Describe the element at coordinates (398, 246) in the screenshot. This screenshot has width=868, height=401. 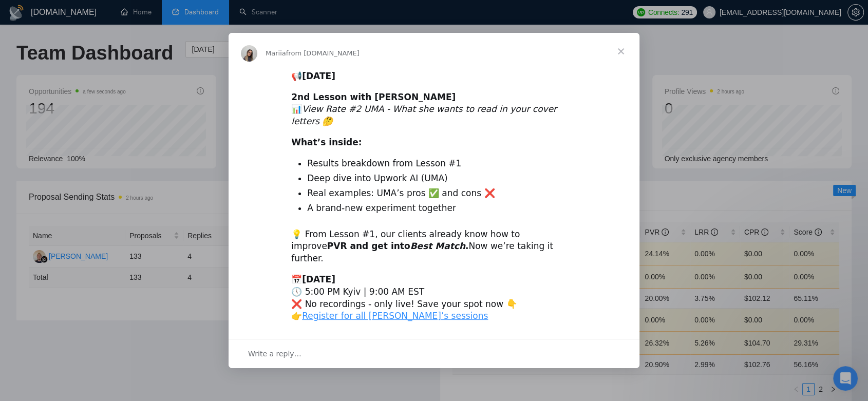
I see `b: PVR and get into .` at that location.